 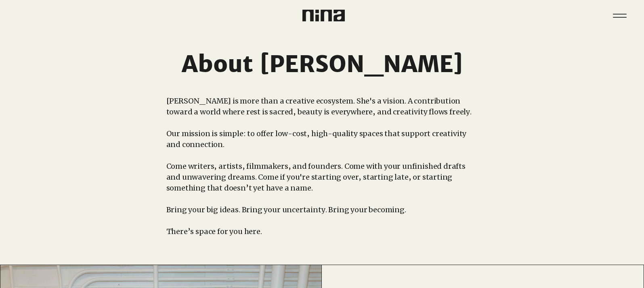 What do you see at coordinates (316, 177) in the screenshot?
I see `span: Come writers, artists, filmmakers, and founders. Come with your unfinished drafts and unwavering ...` at bounding box center [316, 177].